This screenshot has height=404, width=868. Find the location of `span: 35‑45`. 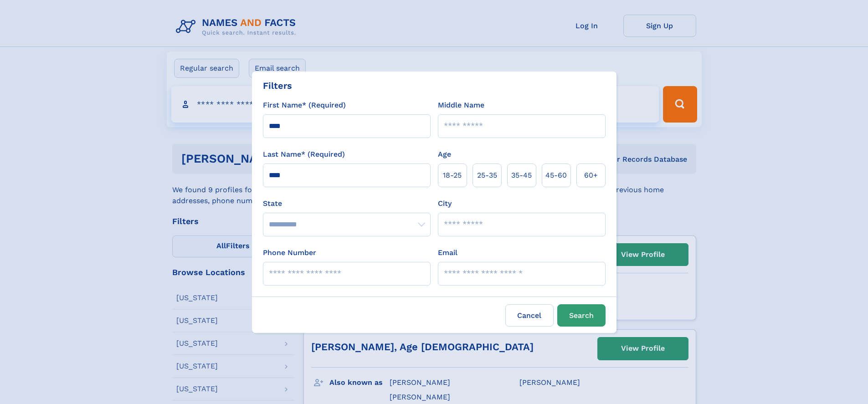

span: 35‑45 is located at coordinates (521, 175).